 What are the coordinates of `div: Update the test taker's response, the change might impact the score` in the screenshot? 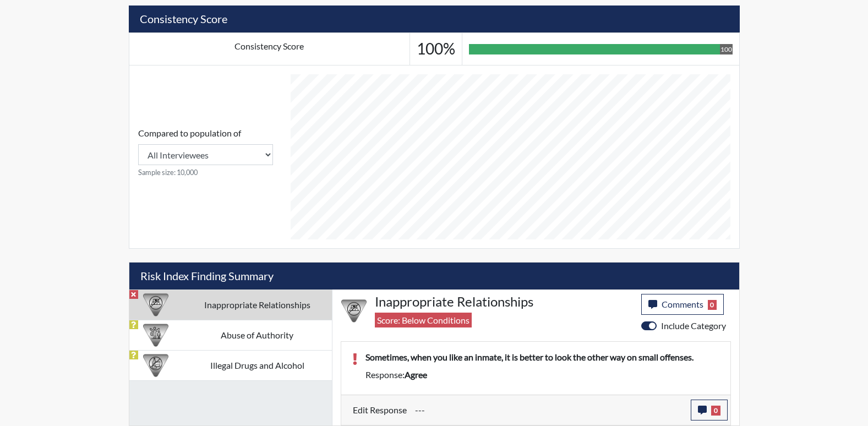 It's located at (549, 410).